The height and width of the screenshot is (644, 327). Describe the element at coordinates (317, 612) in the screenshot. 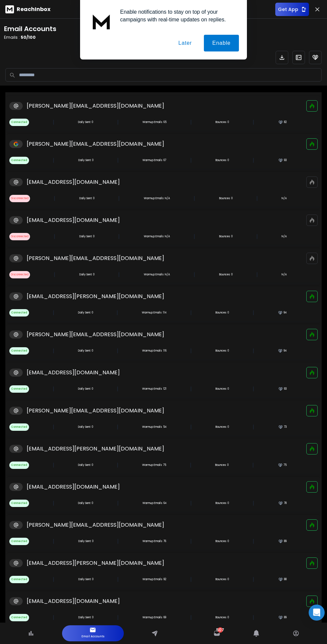

I see `div: Open Intercom Messenger` at that location.